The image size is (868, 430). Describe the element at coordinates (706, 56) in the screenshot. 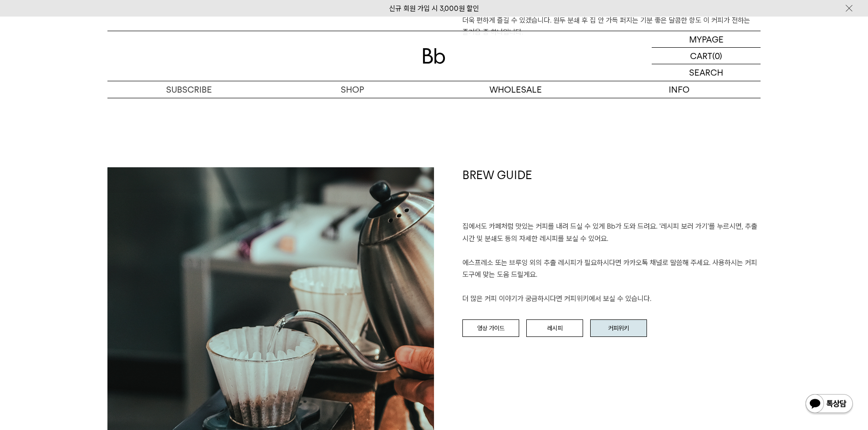

I see `a: CART (0)` at that location.